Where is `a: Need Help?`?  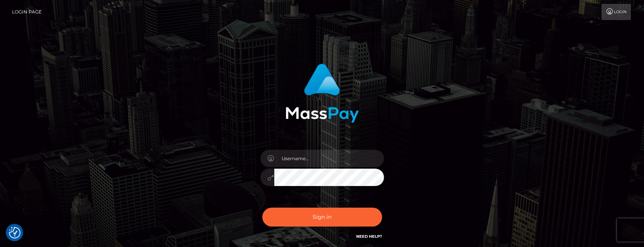
a: Need Help? is located at coordinates (369, 236).